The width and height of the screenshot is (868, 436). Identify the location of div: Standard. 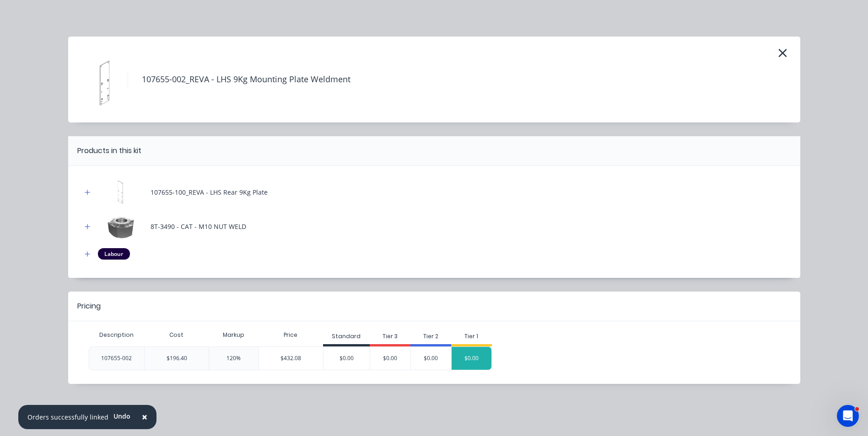
(346, 336).